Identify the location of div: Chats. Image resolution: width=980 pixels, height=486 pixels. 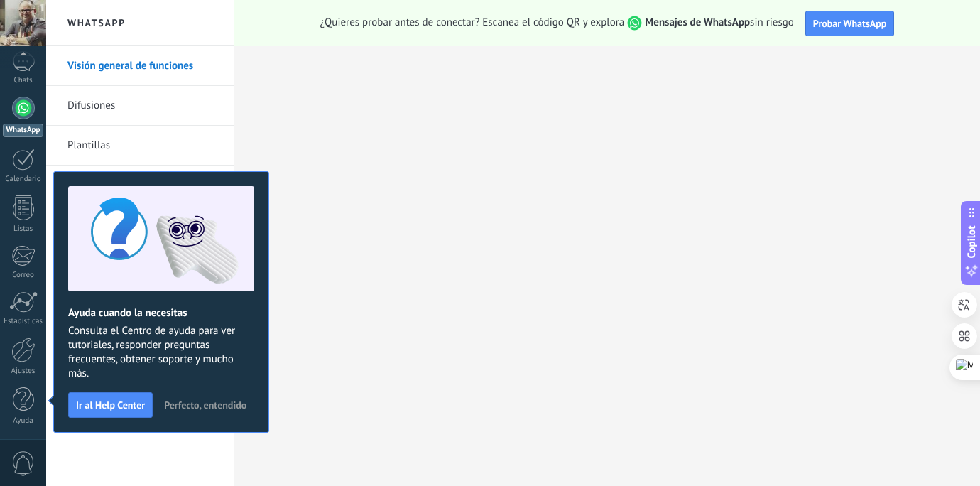
(23, 80).